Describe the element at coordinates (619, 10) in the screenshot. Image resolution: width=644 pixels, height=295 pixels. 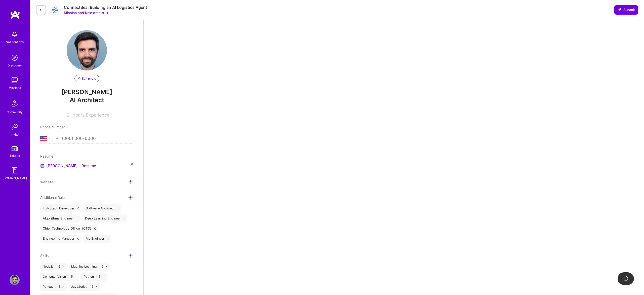
I see `i: icon SendLight` at that location.